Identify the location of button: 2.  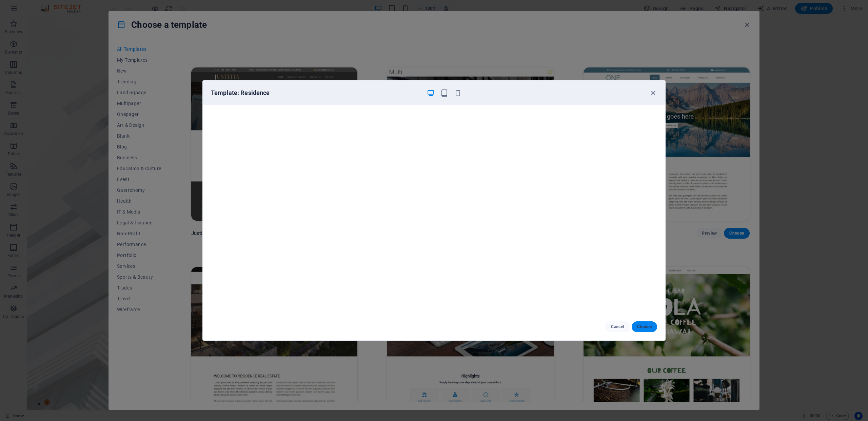
(20, 394).